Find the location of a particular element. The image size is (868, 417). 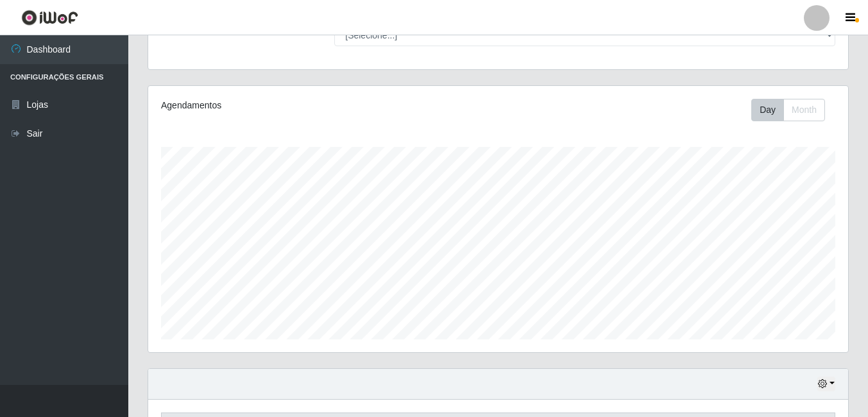

button: Month is located at coordinates (804, 110).